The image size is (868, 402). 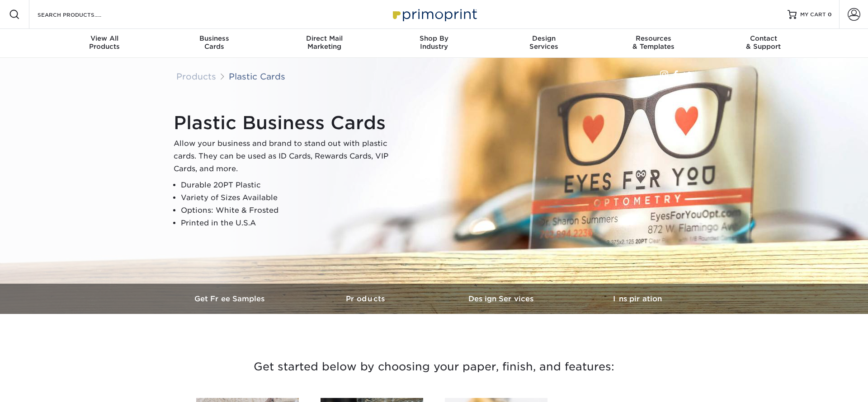 I want to click on a: Shop ByIndustry, so click(x=434, y=44).